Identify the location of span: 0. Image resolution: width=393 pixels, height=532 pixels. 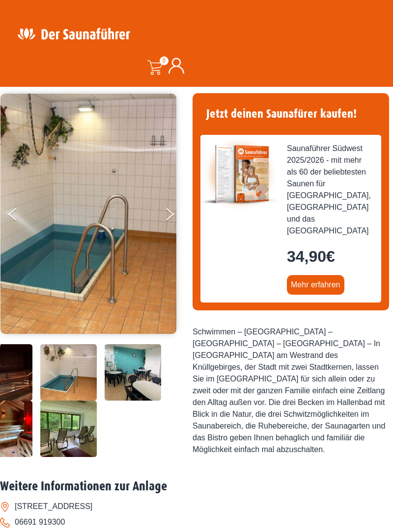
(164, 61).